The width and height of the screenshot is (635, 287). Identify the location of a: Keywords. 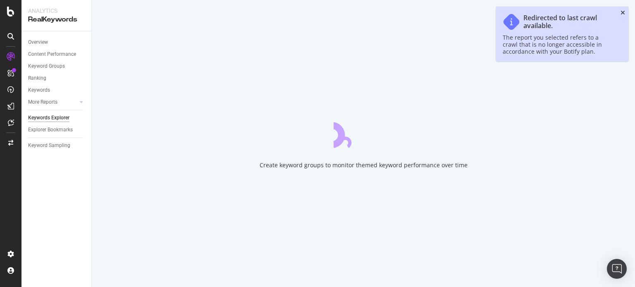
(57, 90).